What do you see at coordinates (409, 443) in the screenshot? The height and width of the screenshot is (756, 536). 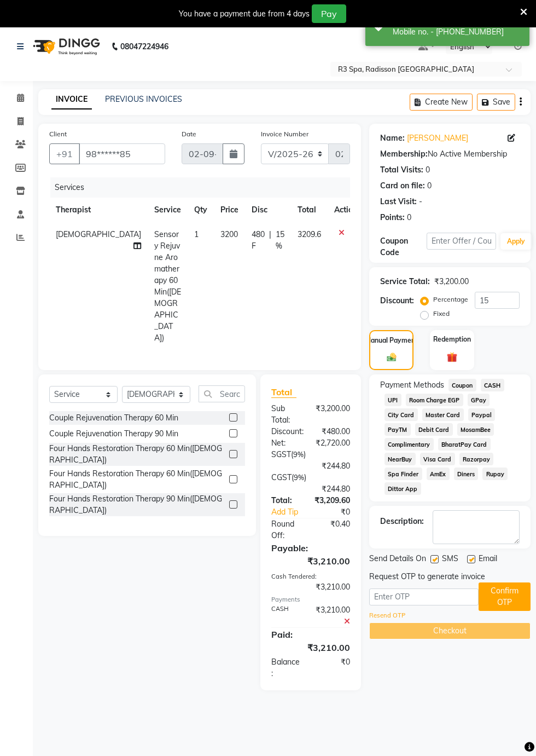 I see `span: Complimentary` at bounding box center [409, 443].